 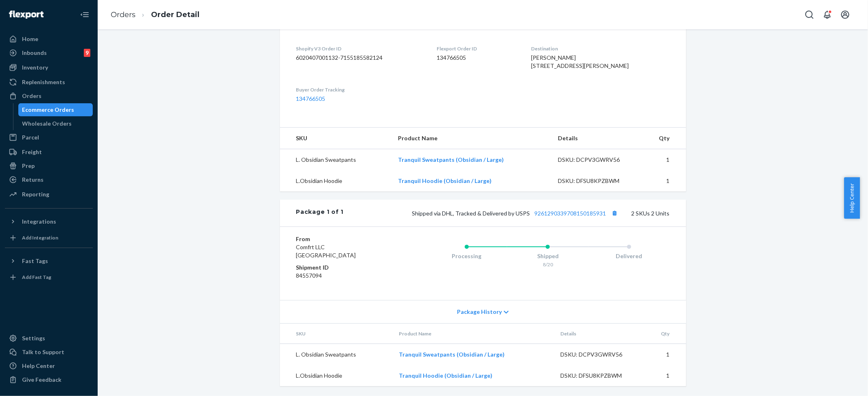 What do you see at coordinates (320, 213) in the screenshot?
I see `div: Package 1 of 1` at bounding box center [320, 213].